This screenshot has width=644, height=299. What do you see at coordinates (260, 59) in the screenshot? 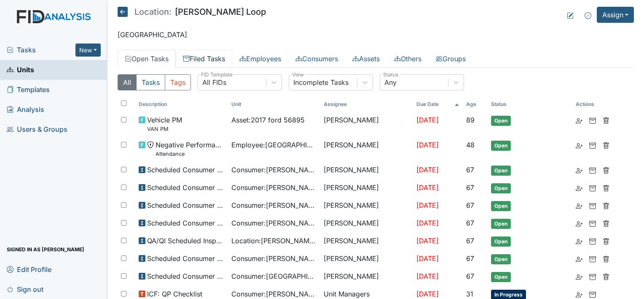
I see `a: Employees` at bounding box center [260, 59].